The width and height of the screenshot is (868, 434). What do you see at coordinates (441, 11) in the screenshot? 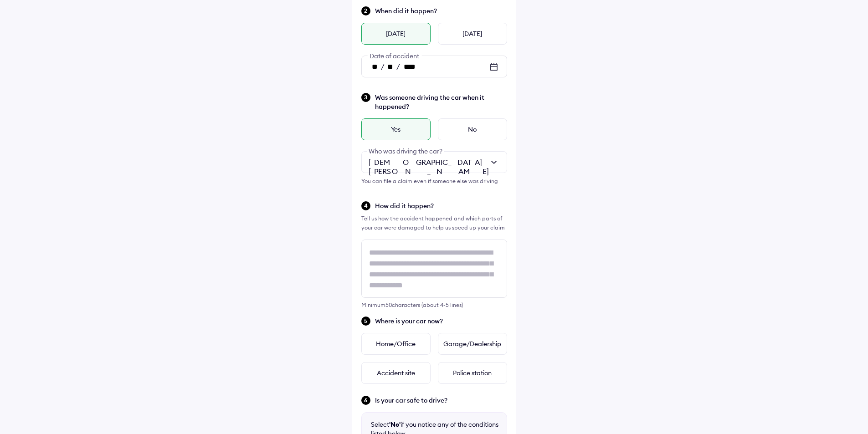
I see `span: When did it happen?` at bounding box center [441, 11].